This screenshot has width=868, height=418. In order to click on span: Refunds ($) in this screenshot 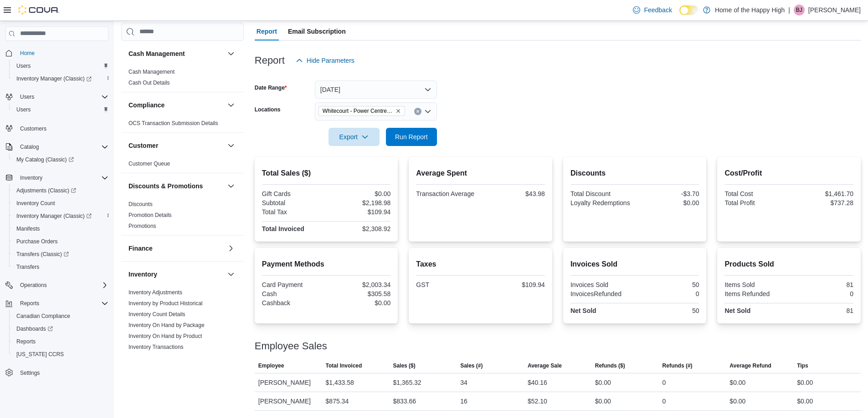, I will do `click(610, 366)`.